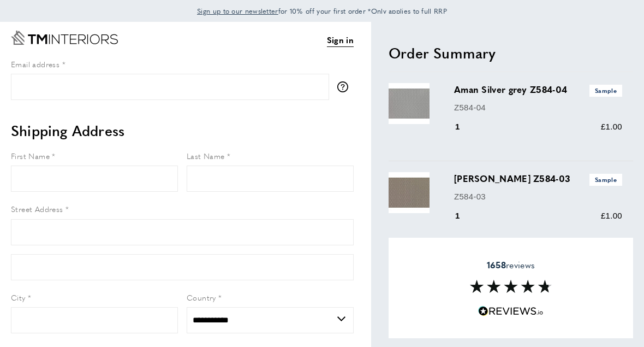  I want to click on img: Aman Driftwood Z584-03, so click(409, 192).